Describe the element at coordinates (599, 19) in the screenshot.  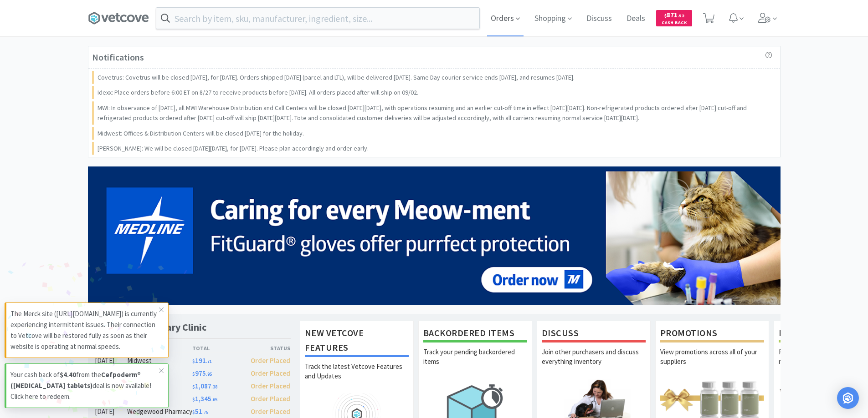
I see `a: Discuss` at that location.